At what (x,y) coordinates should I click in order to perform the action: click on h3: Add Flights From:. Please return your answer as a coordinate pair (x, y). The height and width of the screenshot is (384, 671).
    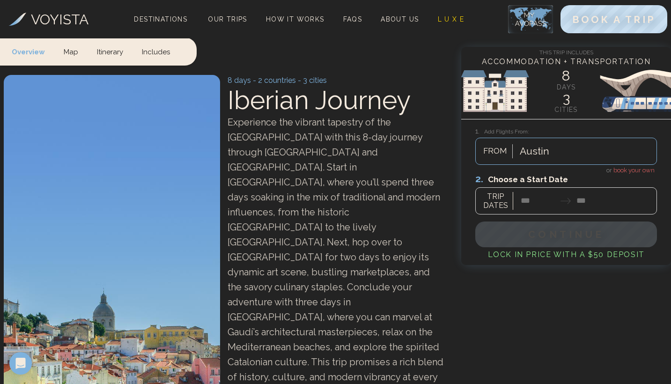
    Looking at the image, I should click on (566, 131).